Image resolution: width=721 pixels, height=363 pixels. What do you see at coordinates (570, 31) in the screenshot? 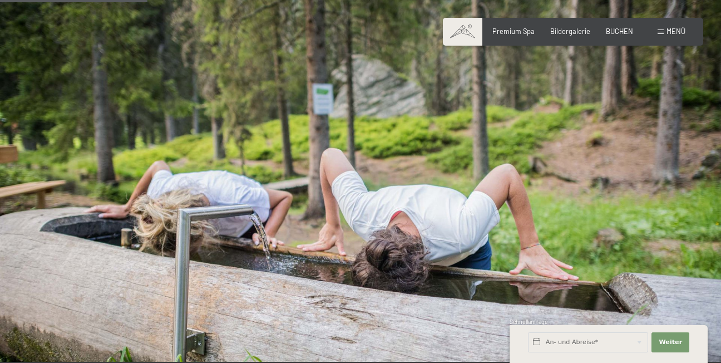
I see `a: Bildergalerie` at bounding box center [570, 31].